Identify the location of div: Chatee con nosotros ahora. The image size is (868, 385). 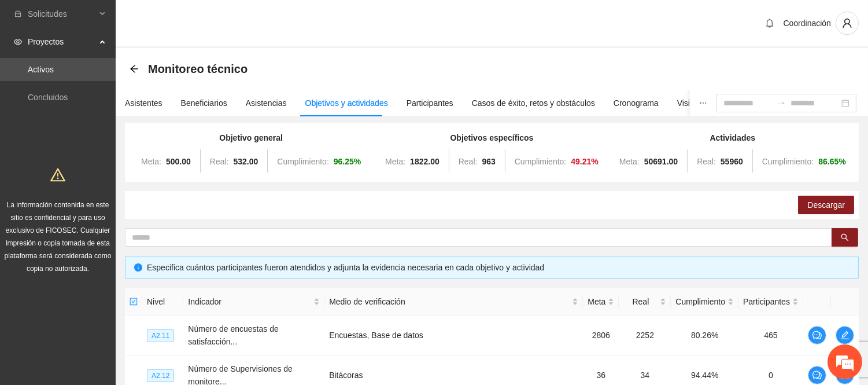
(127, 66).